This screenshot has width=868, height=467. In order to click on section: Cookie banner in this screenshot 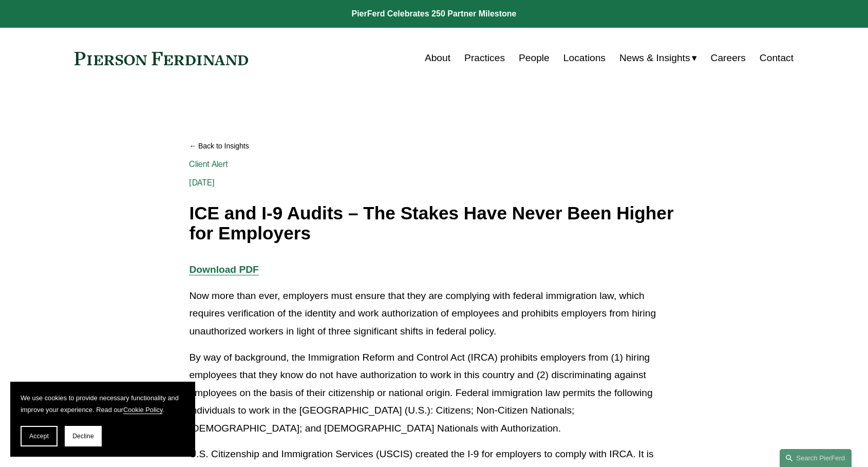, I will do `click(103, 419)`.